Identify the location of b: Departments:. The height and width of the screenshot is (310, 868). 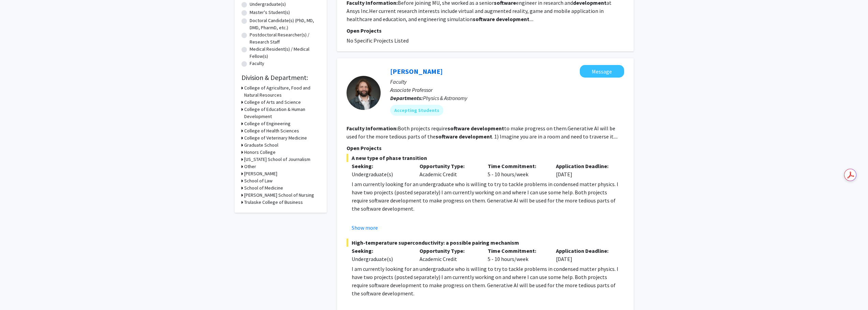
(407, 98).